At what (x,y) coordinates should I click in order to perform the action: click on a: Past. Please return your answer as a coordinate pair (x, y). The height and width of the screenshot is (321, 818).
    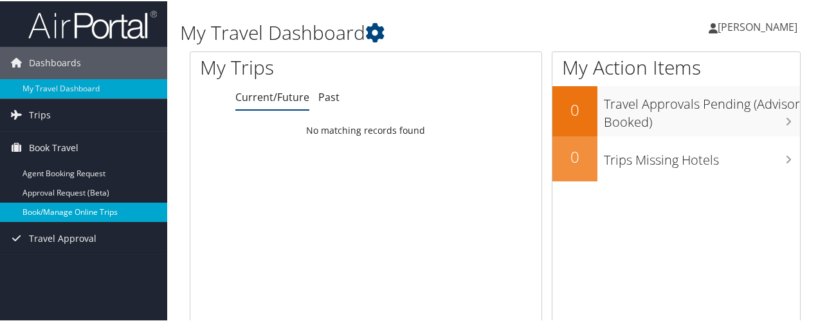
    Looking at the image, I should click on (328, 96).